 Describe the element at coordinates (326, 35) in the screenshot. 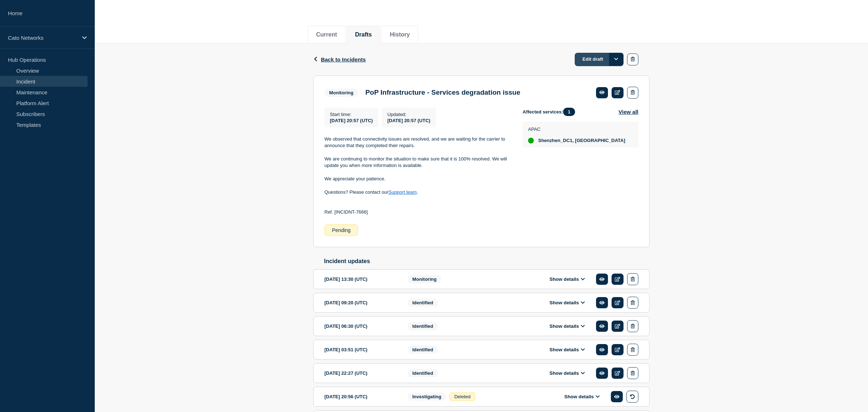

I see `button: Current` at that location.